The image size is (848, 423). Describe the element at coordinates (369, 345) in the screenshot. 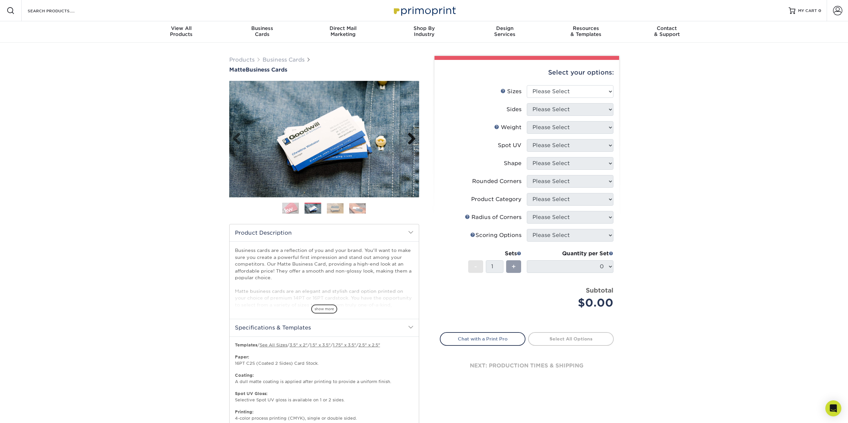

I see `a: 2.5" x 2.5"` at that location.